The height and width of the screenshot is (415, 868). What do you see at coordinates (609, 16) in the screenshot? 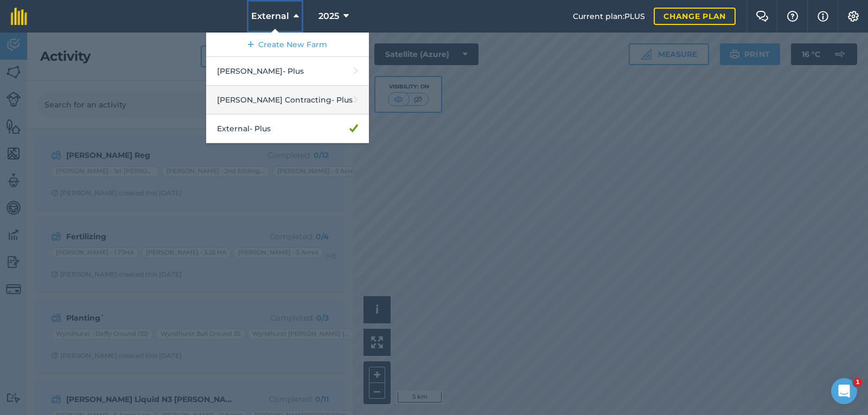
I see `span: Current plan : PLUS` at bounding box center [609, 16].